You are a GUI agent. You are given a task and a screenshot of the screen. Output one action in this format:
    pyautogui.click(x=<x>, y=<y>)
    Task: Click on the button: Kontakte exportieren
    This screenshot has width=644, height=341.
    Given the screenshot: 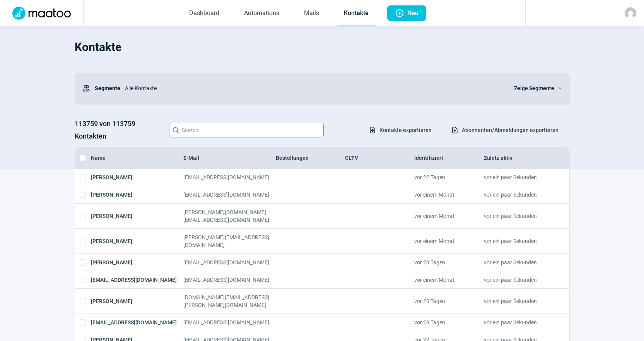 What is the action you would take?
    pyautogui.click(x=400, y=130)
    